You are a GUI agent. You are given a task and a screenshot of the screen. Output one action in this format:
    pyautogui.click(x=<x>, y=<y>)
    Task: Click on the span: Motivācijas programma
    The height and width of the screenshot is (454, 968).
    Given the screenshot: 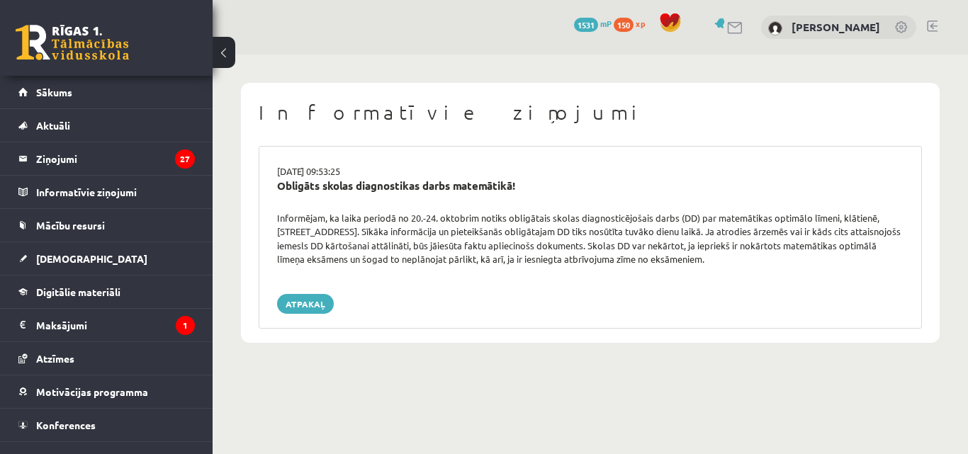 What is the action you would take?
    pyautogui.click(x=92, y=392)
    